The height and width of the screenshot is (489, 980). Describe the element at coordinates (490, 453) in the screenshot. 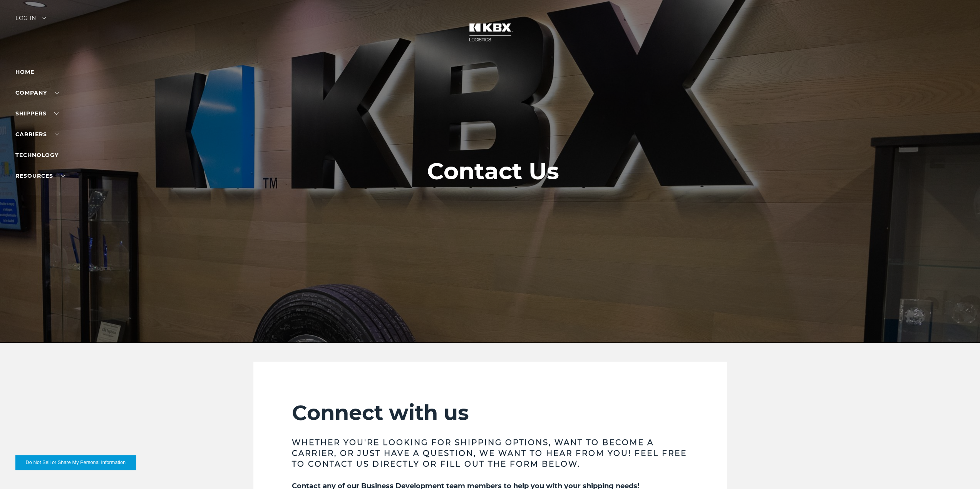

I see `h3: Whether you're looking for shipping options, want to become a carrier, or just have a question, w...` at that location.